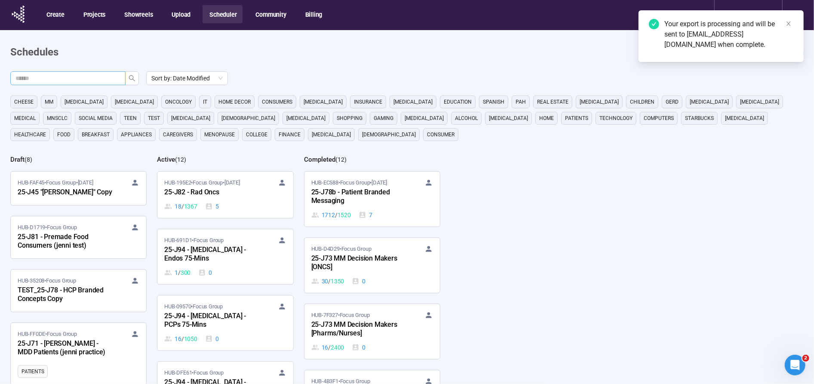 The height and width of the screenshot is (384, 814). I want to click on span: MM, so click(49, 102).